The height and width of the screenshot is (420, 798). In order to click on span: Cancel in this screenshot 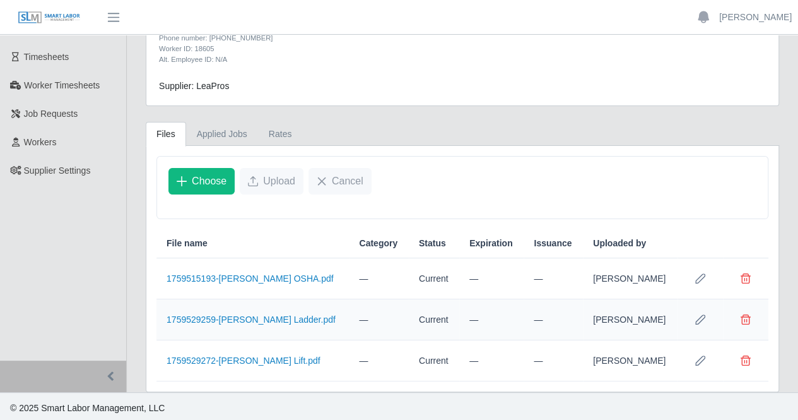, I will do `click(348, 181)`.